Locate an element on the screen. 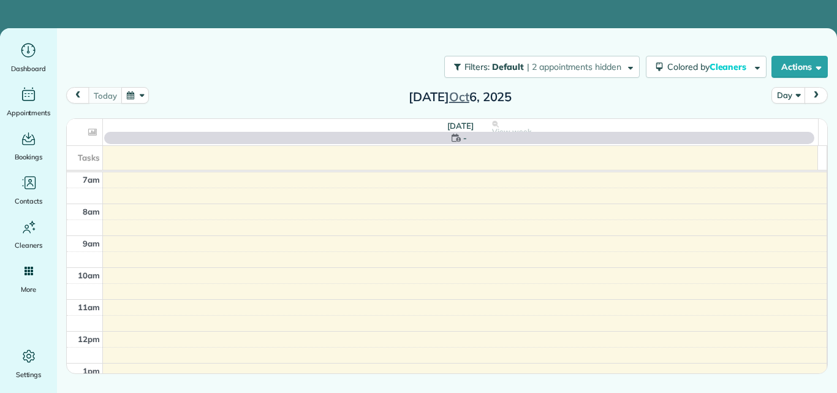  span: Settings is located at coordinates (29, 374).